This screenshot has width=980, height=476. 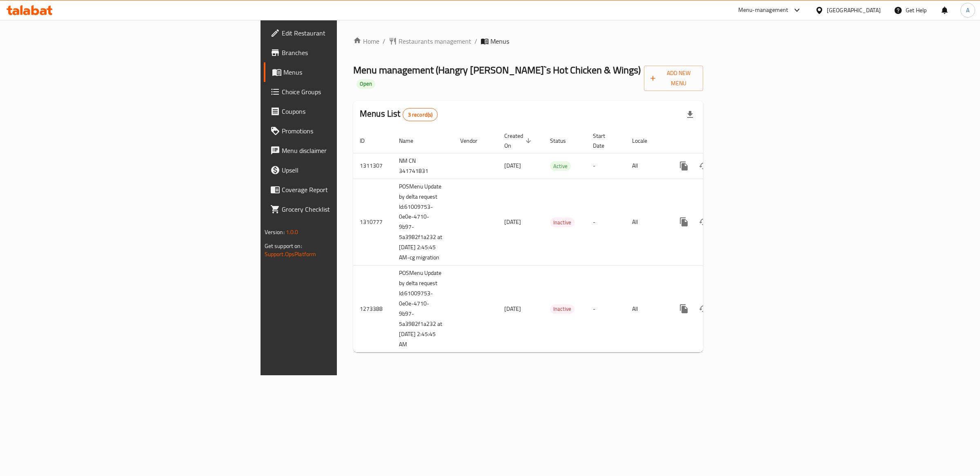 I want to click on span: Branches, so click(x=349, y=52).